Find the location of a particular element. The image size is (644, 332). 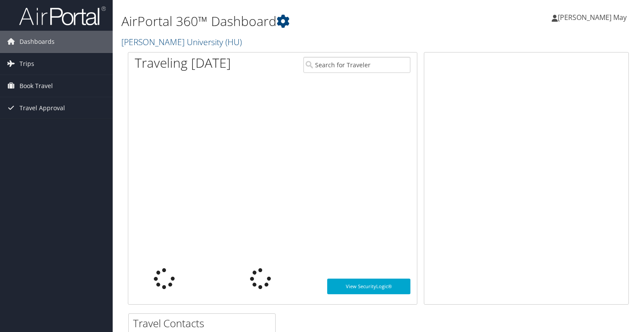

img: airportal-logo.png is located at coordinates (62, 16).